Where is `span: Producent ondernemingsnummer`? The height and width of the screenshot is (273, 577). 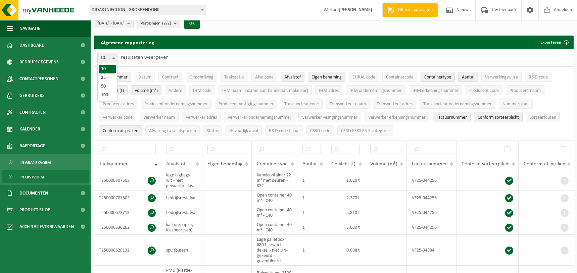
span: Producent ondernemingsnummer is located at coordinates (176, 104).